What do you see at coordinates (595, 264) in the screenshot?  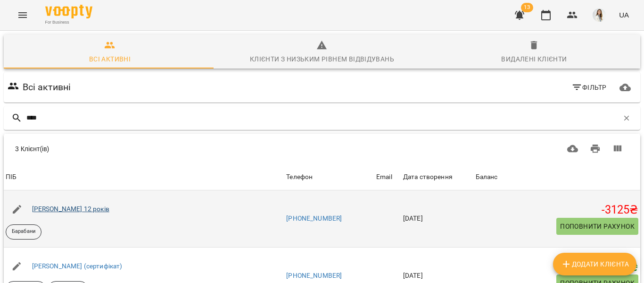 I see `span: Додати клієнта` at bounding box center [595, 264].